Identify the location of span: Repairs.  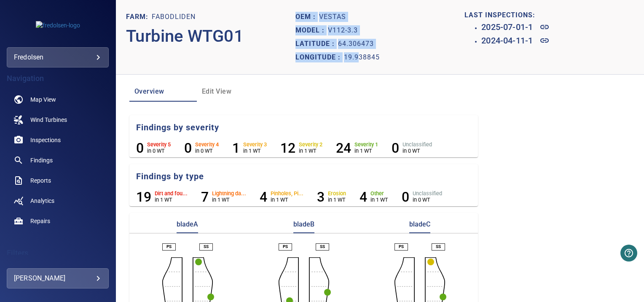
(40, 221).